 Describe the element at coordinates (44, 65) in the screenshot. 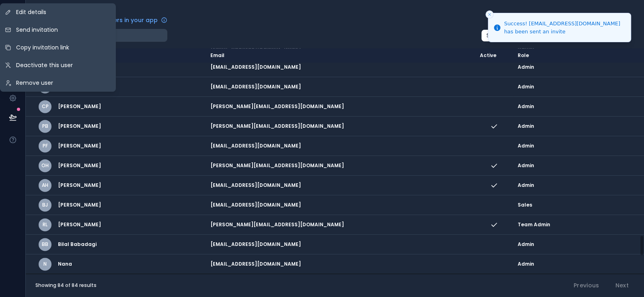

I see `span: Deactivate this user` at that location.